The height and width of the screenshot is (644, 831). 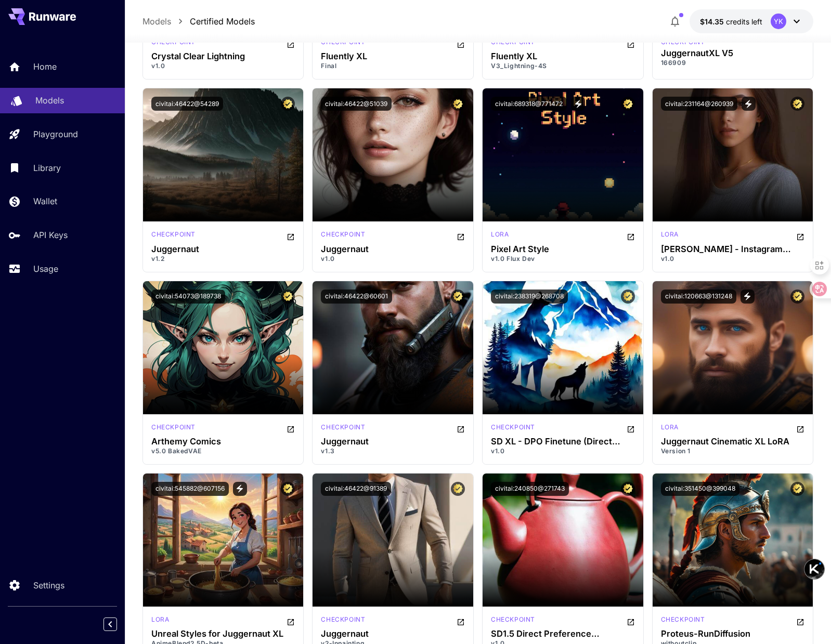 What do you see at coordinates (223, 441) in the screenshot?
I see `div: Arthemy Comics` at bounding box center [223, 441].